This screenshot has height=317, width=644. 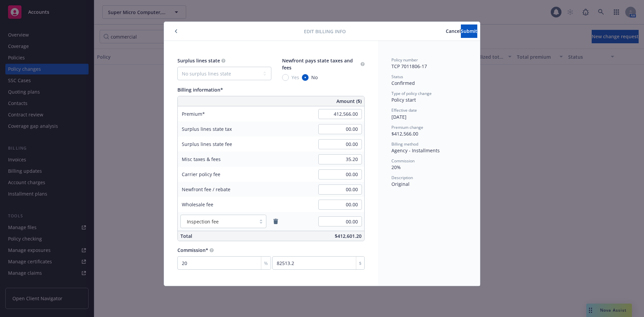 I want to click on span: Carrier policy fee, so click(x=201, y=174).